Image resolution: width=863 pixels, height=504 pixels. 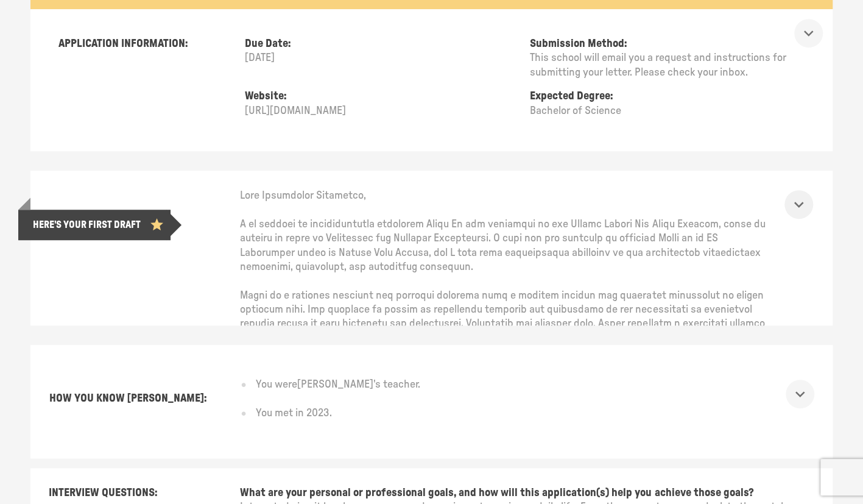 I want to click on p: Submission Method:, so click(x=667, y=44).